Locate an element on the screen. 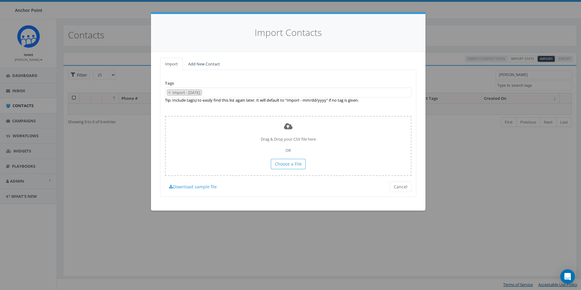 This screenshot has width=581, height=290. textarea: Search is located at coordinates (205, 93).